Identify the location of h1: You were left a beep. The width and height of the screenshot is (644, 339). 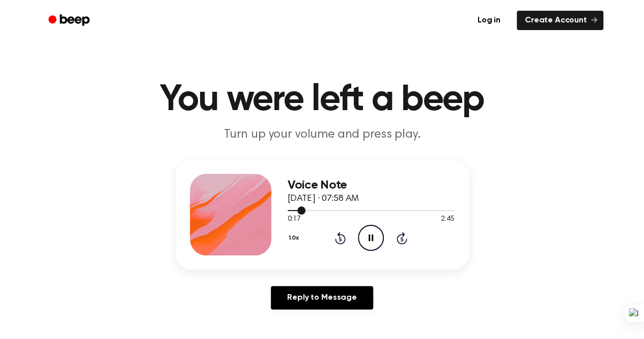
(322, 100).